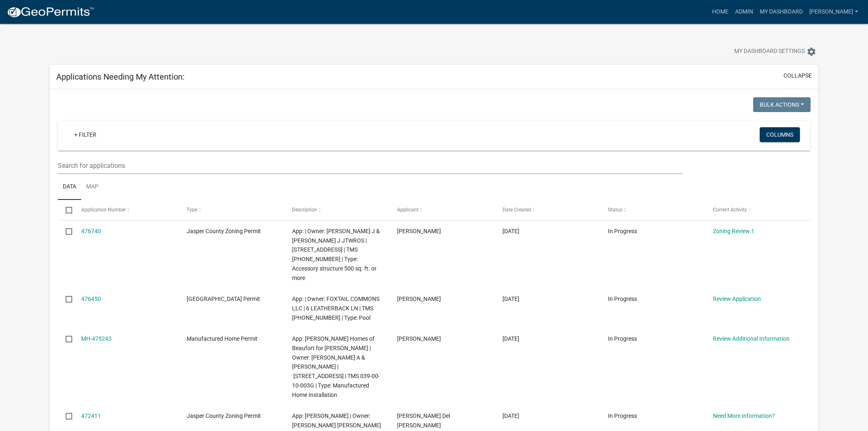  I want to click on button: Bulk Actions, so click(782, 105).